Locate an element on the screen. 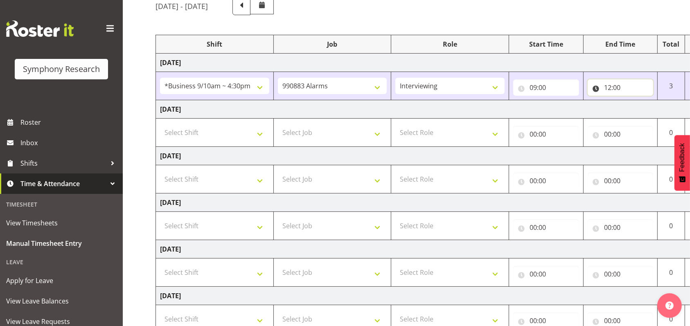 Image resolution: width=690 pixels, height=326 pixels. a: View Leave Balances is located at coordinates (61, 301).